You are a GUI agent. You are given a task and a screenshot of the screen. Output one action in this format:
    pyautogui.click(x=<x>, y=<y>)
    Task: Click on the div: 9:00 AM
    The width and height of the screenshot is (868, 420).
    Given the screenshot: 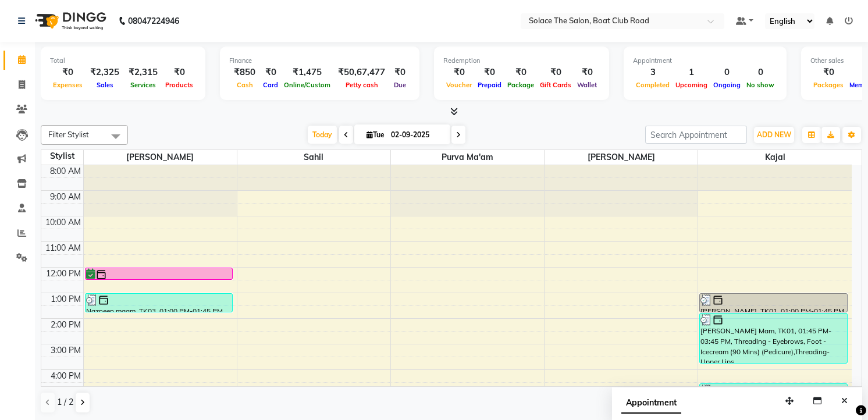 What is the action you would take?
    pyautogui.click(x=65, y=197)
    